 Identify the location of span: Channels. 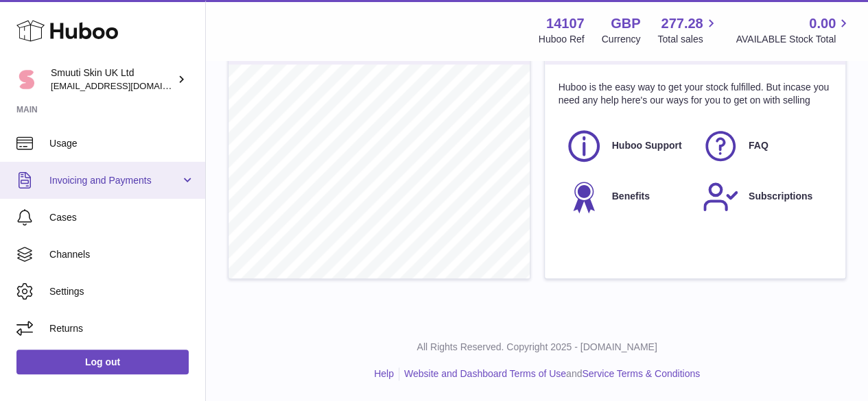
(122, 255).